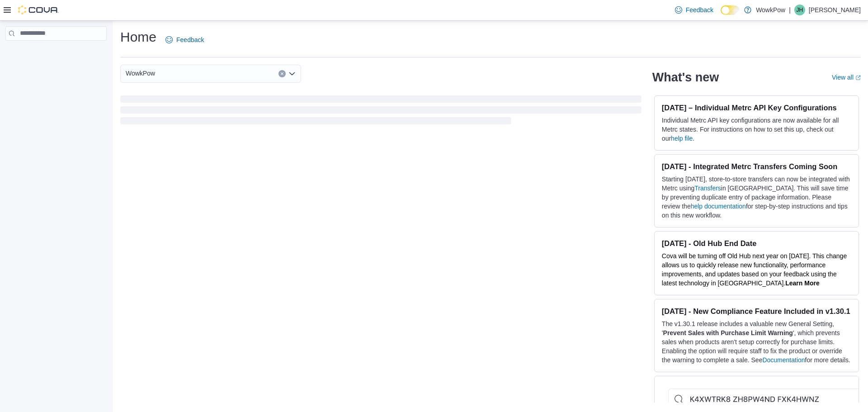 This screenshot has width=868, height=412. I want to click on div: Jenny Hart, so click(799, 10).